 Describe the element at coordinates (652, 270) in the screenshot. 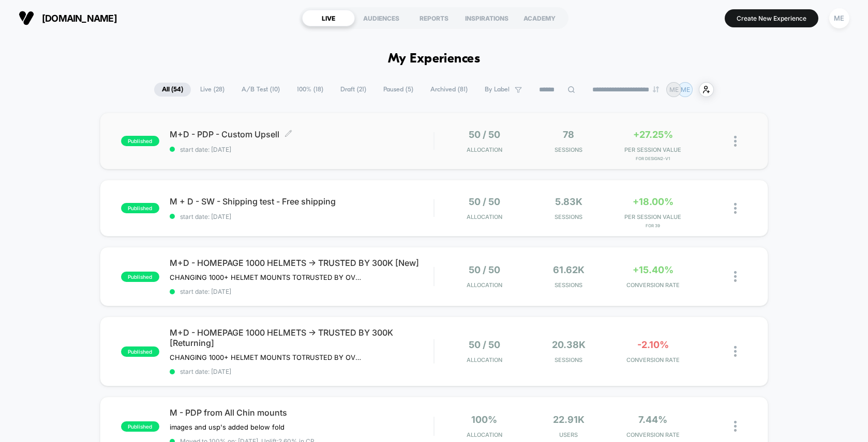

I see `span: +15.40%` at that location.